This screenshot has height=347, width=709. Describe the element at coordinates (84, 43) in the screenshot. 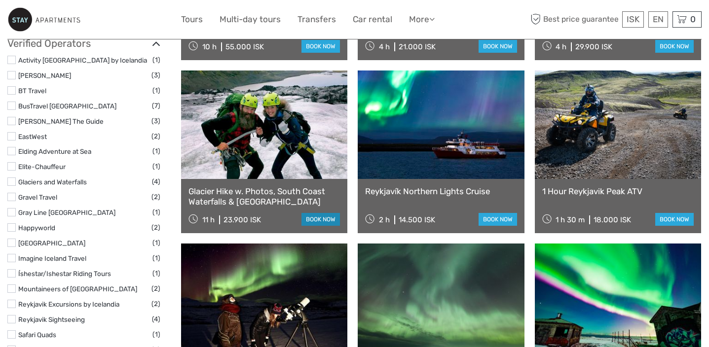

I see `h3: Verified Operators` at that location.